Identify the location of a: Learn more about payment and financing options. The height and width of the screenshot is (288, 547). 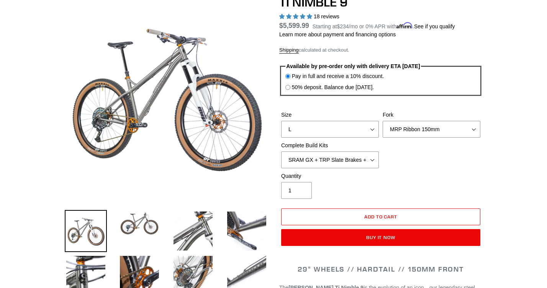
(337, 34).